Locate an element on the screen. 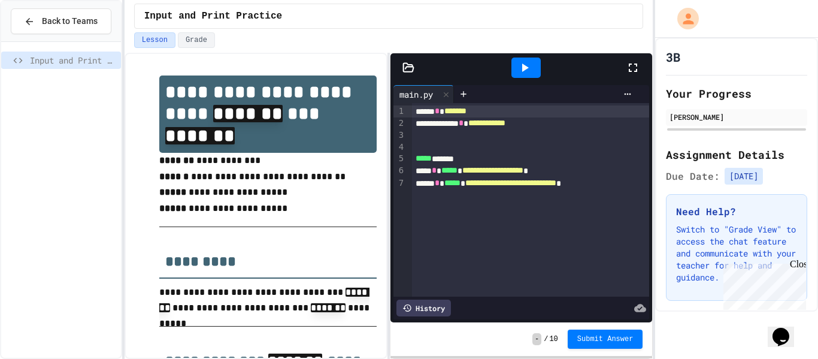 Image resolution: width=818 pixels, height=359 pixels. span: Back to Teams is located at coordinates (69, 21).